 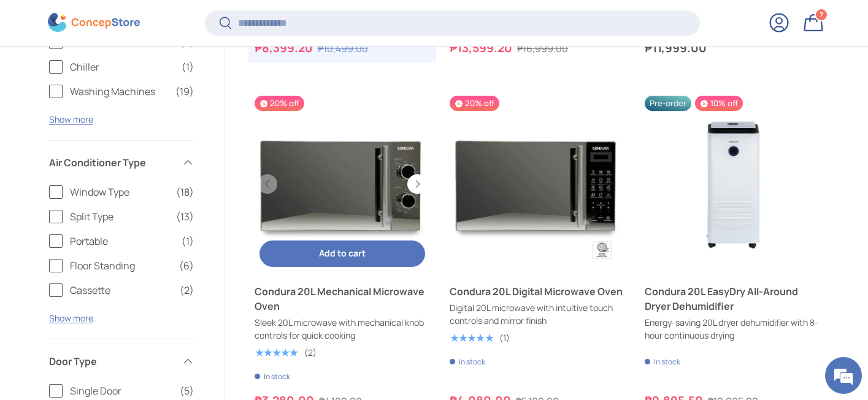 What do you see at coordinates (121, 266) in the screenshot?
I see `span: Floor Standing` at bounding box center [121, 266].